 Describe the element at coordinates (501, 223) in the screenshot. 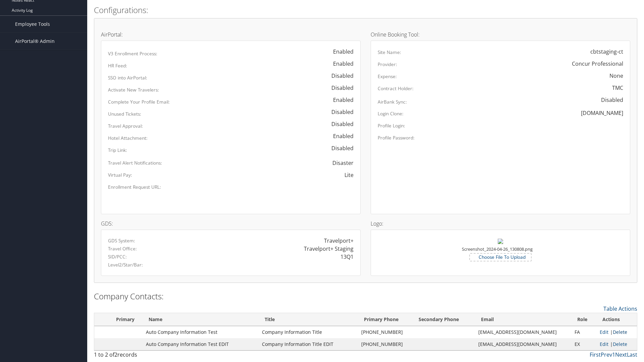

I see `h4: Logo:` at that location.